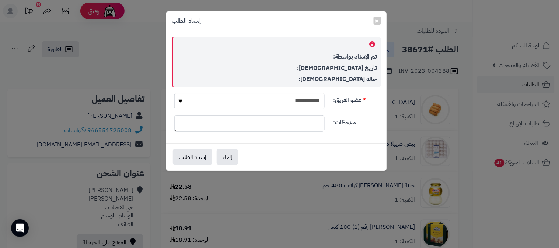  Describe the element at coordinates (227, 157) in the screenshot. I see `button: إلغاء` at that location.